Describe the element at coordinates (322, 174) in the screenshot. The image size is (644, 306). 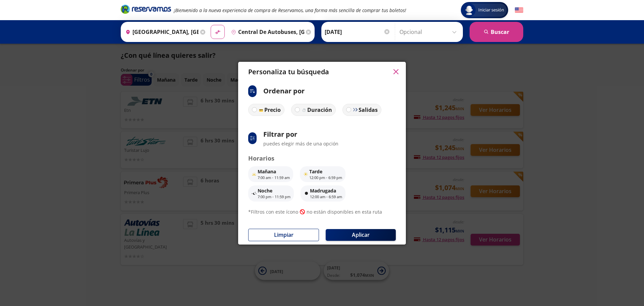
I see `button: Tarde12:00 pm - 6:59 pm` at that location.